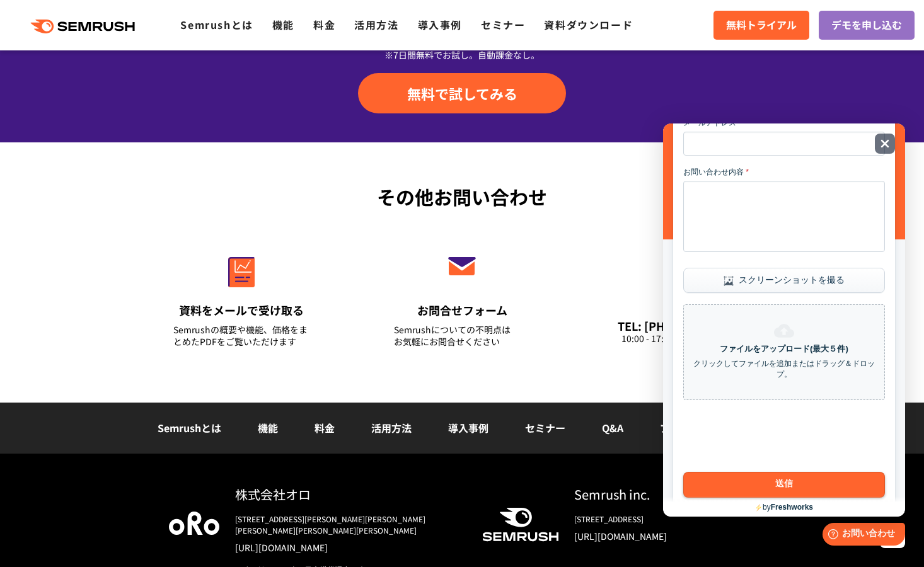 This screenshot has width=924, height=567. What do you see at coordinates (683, 310) in the screenshot?
I see `div: お電話` at bounding box center [683, 310].